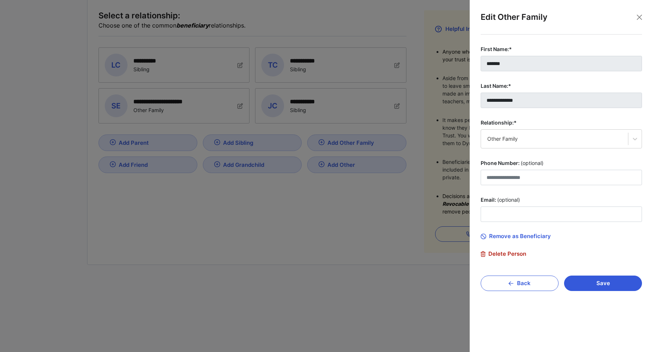 This screenshot has height=352, width=653. Describe the element at coordinates (561, 236) in the screenshot. I see `a: Remove as Beneficiary` at that location.